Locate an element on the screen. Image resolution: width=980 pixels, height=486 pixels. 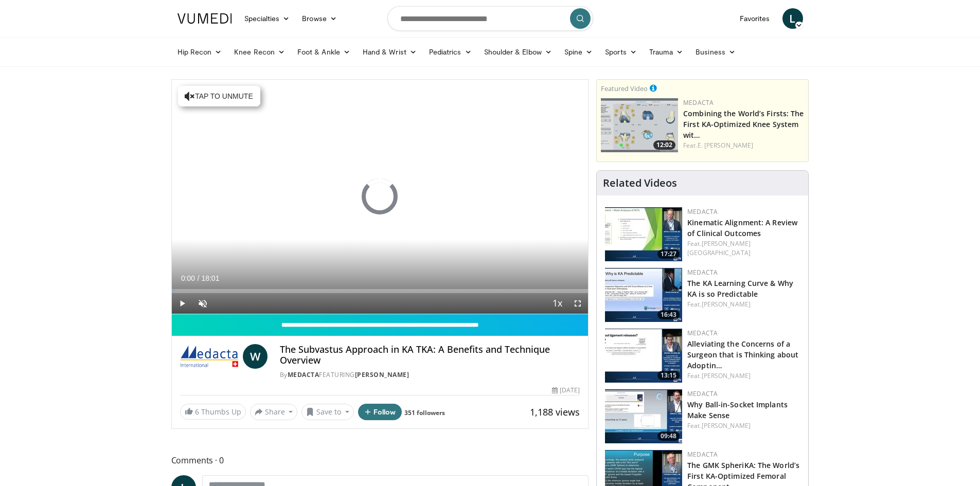
span: 09:48 is located at coordinates (668, 437).